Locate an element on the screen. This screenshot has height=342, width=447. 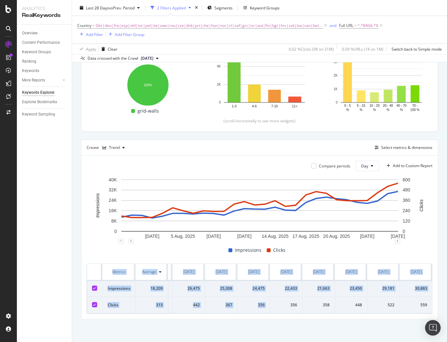
text: 2K is located at coordinates (219, 84).